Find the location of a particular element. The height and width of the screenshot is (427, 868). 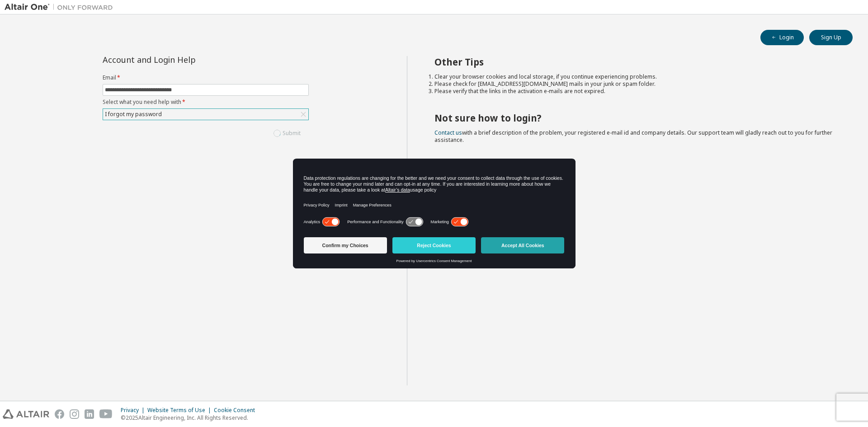

div: Account and Login Help is located at coordinates (185, 59).